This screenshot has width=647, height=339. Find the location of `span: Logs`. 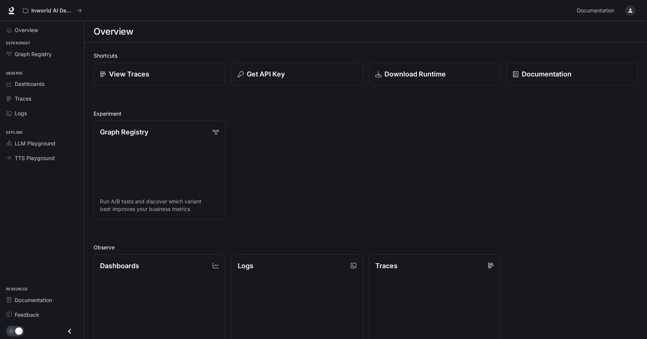

span: Logs is located at coordinates (21, 113).